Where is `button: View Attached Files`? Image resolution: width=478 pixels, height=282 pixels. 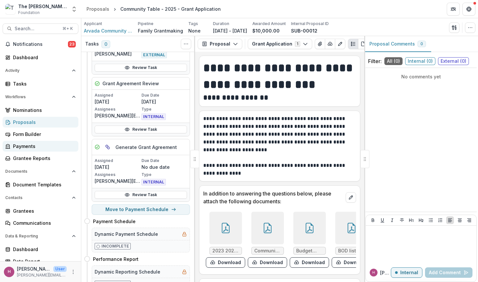
button: View Attached Files is located at coordinates (320, 44).